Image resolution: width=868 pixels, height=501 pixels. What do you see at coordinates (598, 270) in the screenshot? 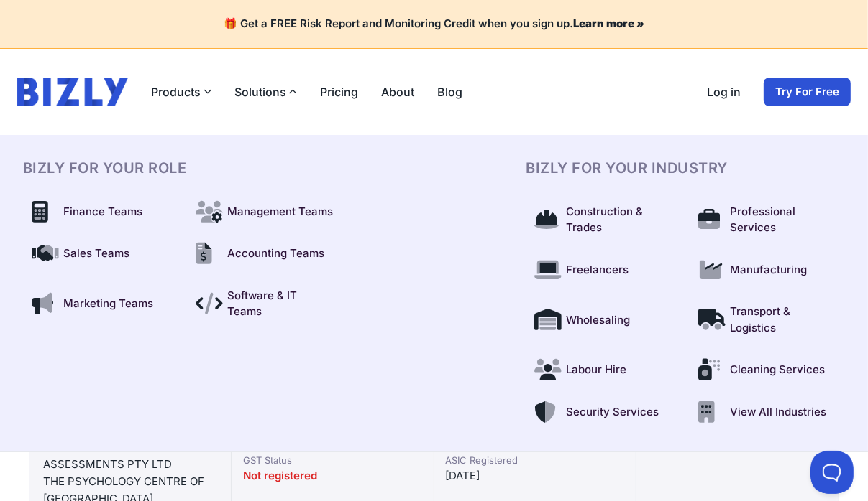
I see `span: Freelancers` at bounding box center [598, 270].